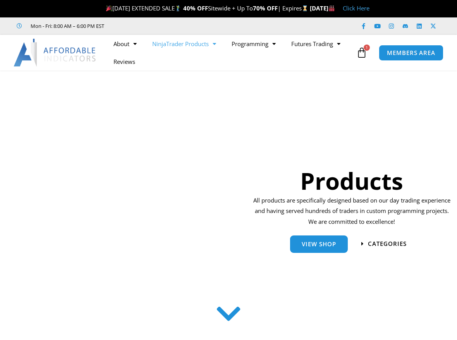 The width and height of the screenshot is (457, 340). I want to click on h1: Products, so click(351, 181).